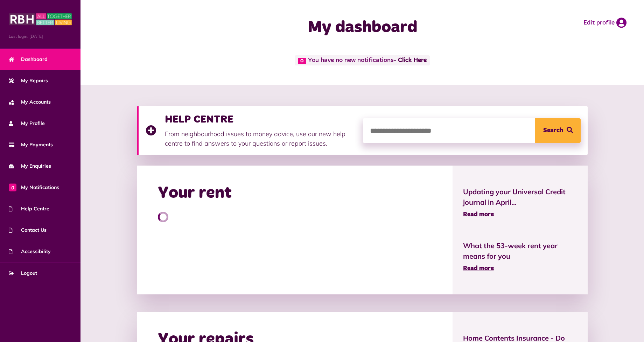  I want to click on button: Search, so click(558, 131).